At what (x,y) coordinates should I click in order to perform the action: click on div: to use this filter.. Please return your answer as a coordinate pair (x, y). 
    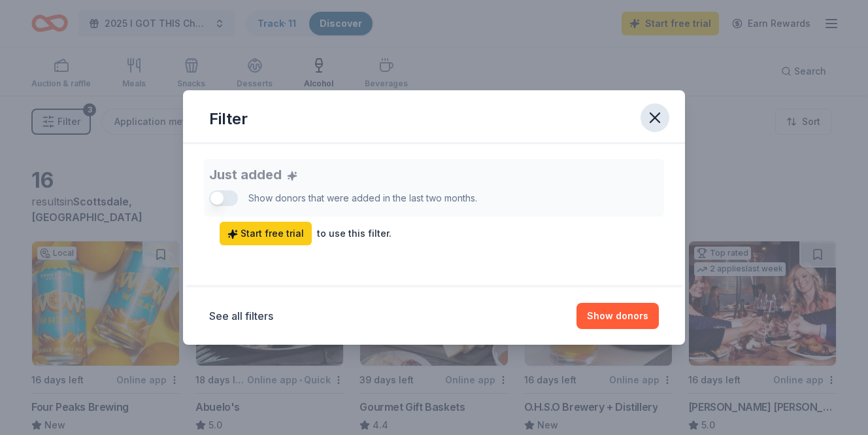
    Looking at the image, I should click on (354, 233).